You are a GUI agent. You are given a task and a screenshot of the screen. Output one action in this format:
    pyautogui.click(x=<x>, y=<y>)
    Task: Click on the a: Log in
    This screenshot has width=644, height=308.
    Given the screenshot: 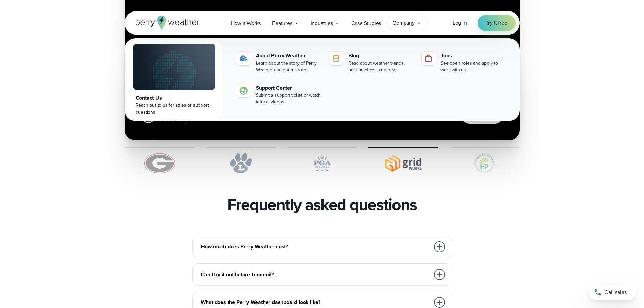 What is the action you would take?
    pyautogui.click(x=459, y=23)
    